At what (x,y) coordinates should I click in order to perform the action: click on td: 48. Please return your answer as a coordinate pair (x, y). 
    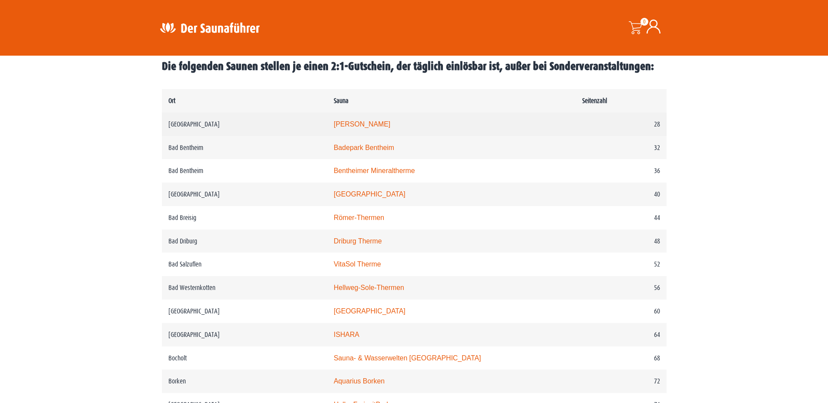
    Looking at the image, I should click on (621, 242).